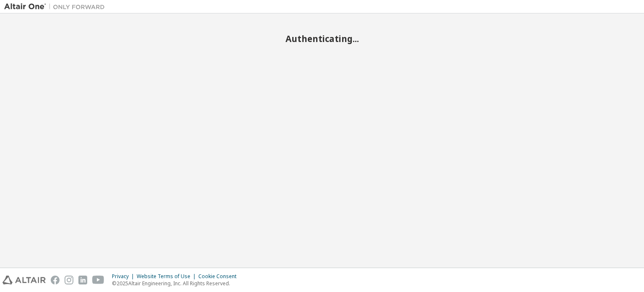  Describe the element at coordinates (54, 279) in the screenshot. I see `img: facebook.svg` at that location.